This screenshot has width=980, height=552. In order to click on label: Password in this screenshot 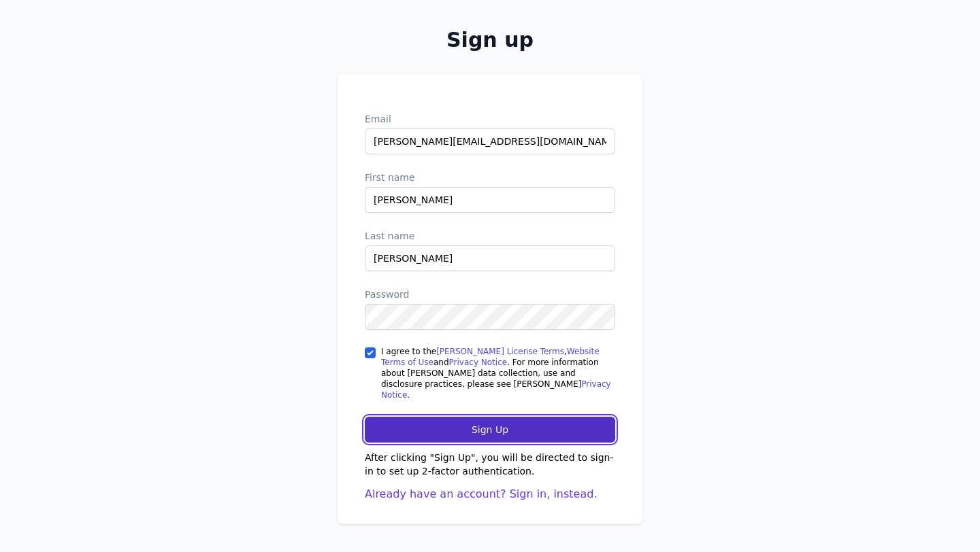, I will do `click(490, 294)`.